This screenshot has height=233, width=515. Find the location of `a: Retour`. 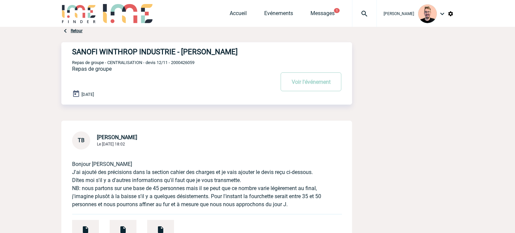

a: Retour is located at coordinates (76, 31).